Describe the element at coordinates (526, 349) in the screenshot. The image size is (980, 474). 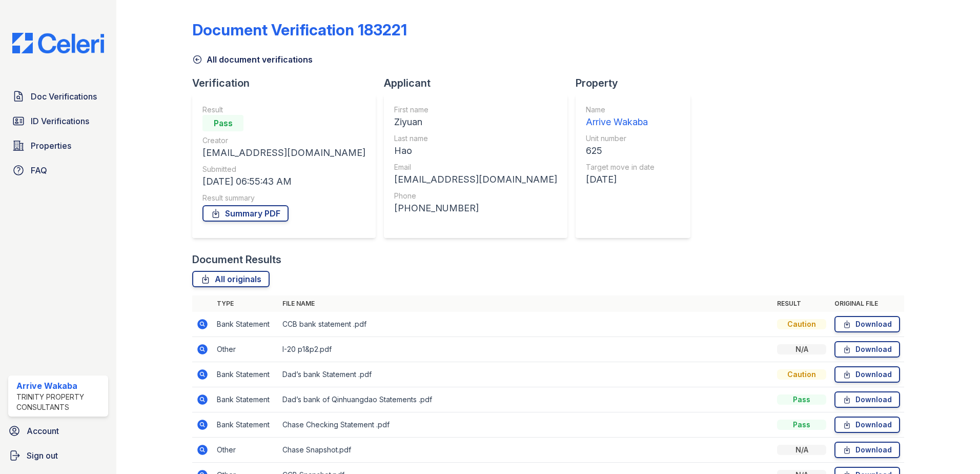
I see `td: I-20 p1&p2.pdf` at that location.